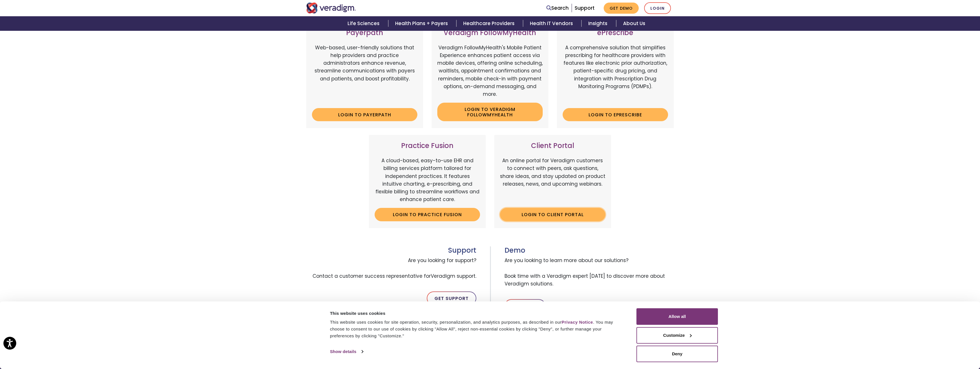 The width and height of the screenshot is (980, 369). What do you see at coordinates (584, 8) in the screenshot?
I see `a: Support` at bounding box center [584, 8].